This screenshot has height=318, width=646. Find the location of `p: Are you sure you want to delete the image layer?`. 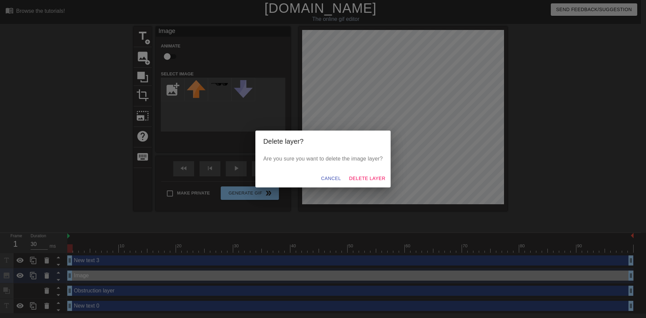

p: Are you sure you want to delete the image layer? is located at coordinates (323, 159).